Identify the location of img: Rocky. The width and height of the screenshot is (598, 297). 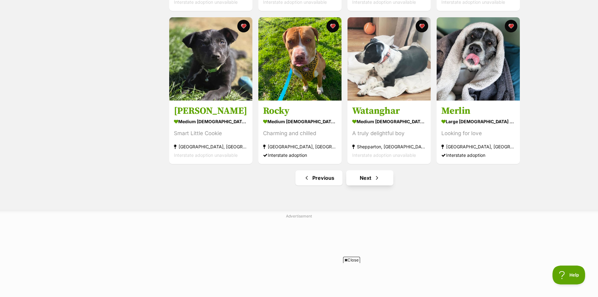
(300, 59).